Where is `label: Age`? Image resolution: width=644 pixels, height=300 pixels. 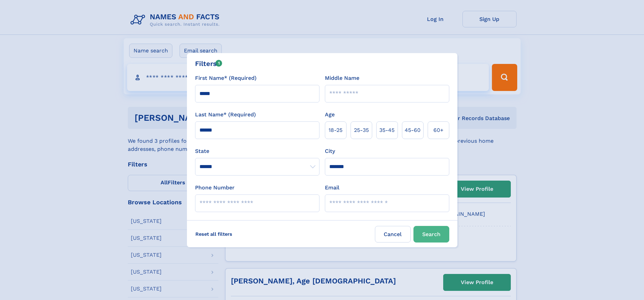 label: Age is located at coordinates (330, 115).